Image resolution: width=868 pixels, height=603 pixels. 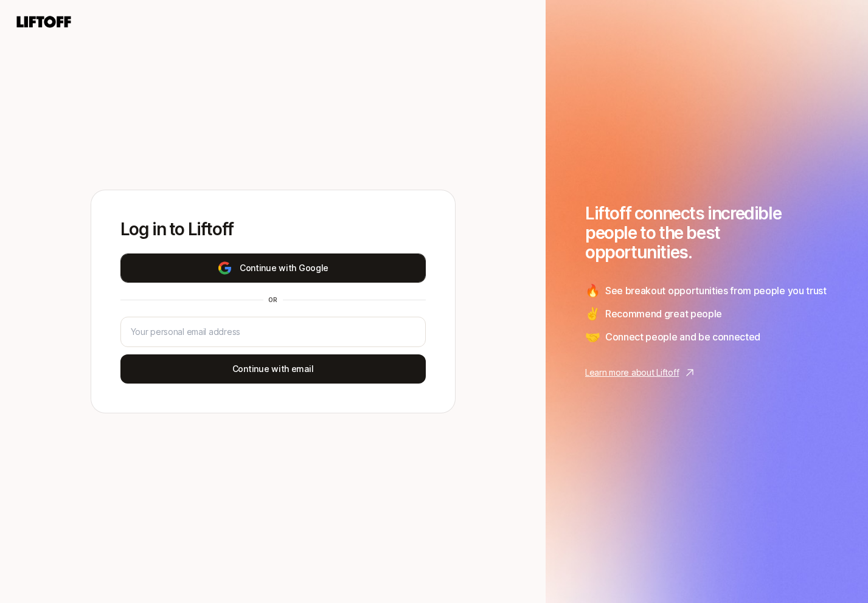 I want to click on span: See breakout opportunities from people you trust, so click(x=716, y=290).